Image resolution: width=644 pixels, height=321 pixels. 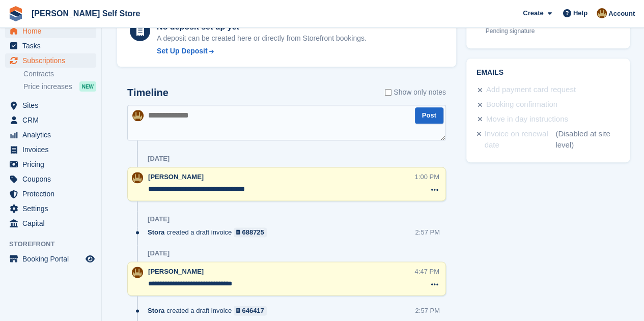 What do you see at coordinates (426, 176) in the screenshot?
I see `div: 1:00 PM` at bounding box center [426, 176].